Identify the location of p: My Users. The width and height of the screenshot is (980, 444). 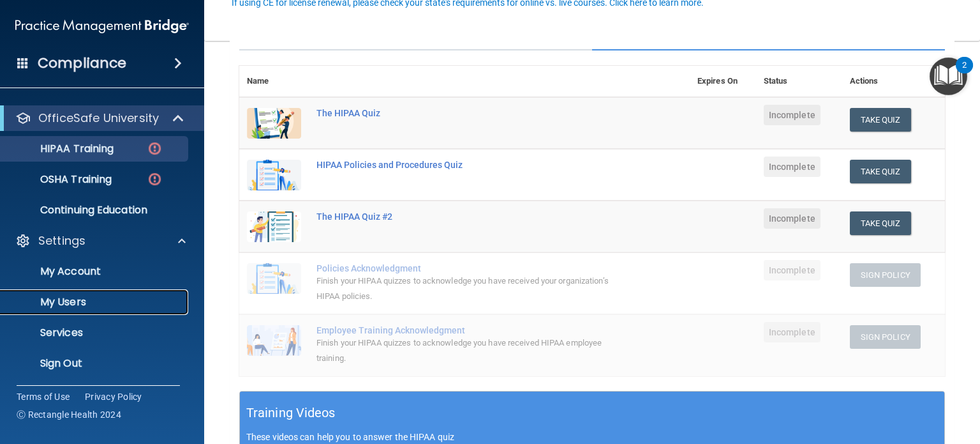
(95, 302).